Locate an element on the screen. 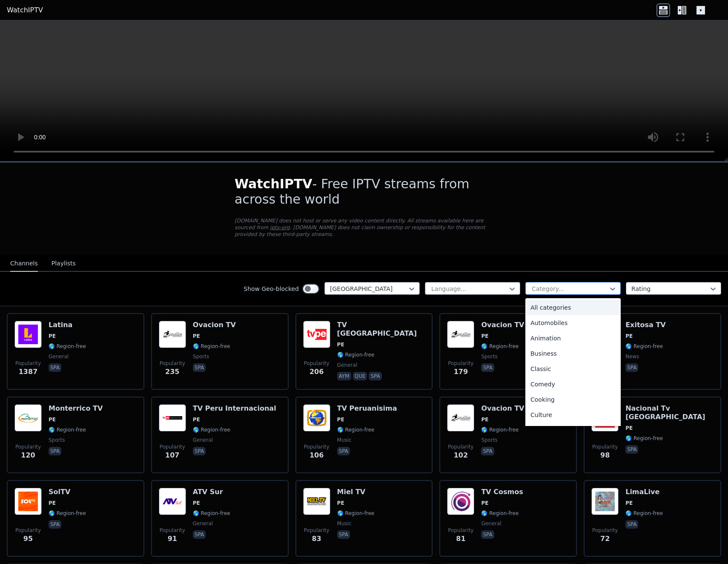  a: iptv-org is located at coordinates (280, 227).